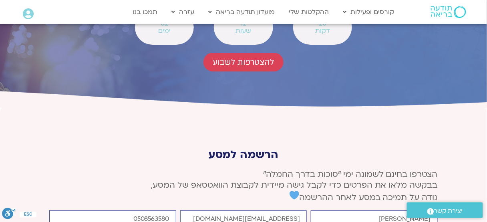  Describe the element at coordinates (363, 198) in the screenshot. I see `span: נודה על תמיכה במסע לאחר ההרשמה` at that location.